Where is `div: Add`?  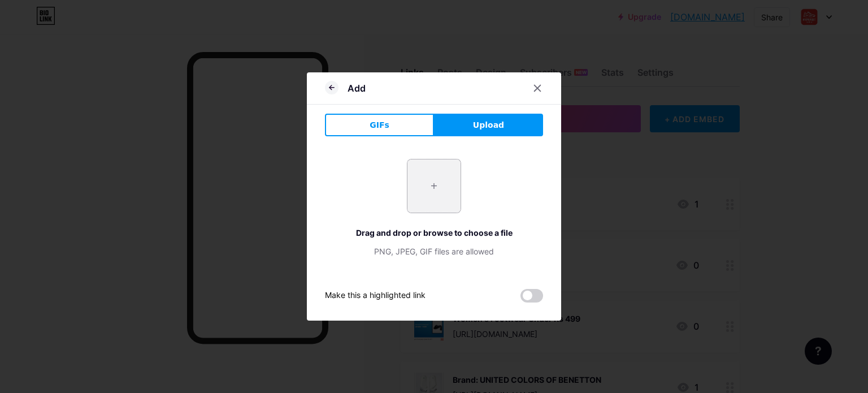
div: Add is located at coordinates (357, 88).